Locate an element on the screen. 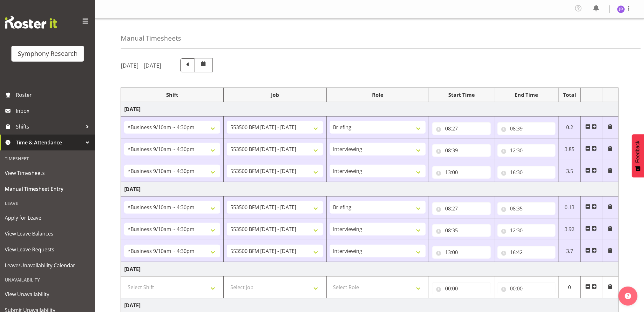 The height and width of the screenshot is (312, 644). img: jennifer-donovan1879.jpg is located at coordinates (621, 9).